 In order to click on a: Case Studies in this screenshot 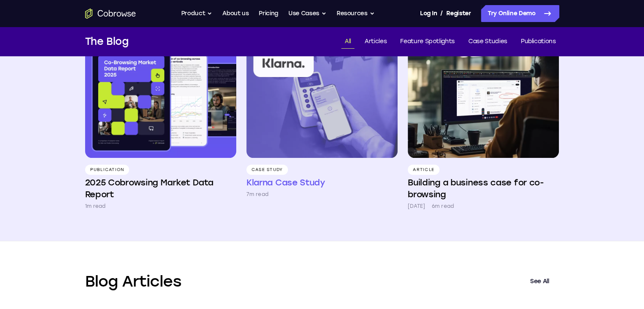, I will do `click(488, 41)`.